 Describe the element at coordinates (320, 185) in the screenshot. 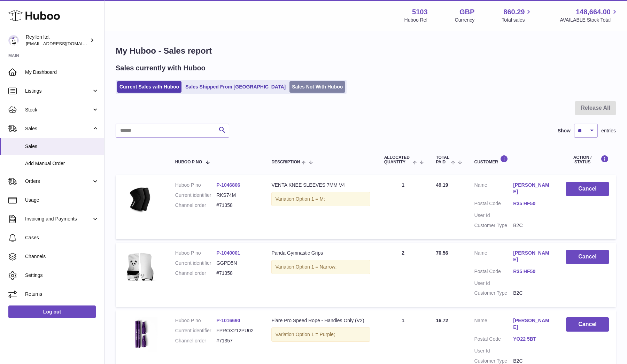

I see `div: VENTA KNEE SLEEVES 7MM V4` at that location.